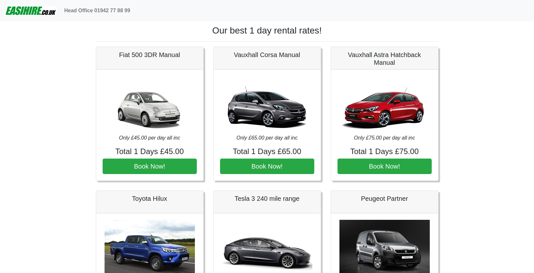  Describe the element at coordinates (150, 199) in the screenshot. I see `h5: Toyota Hilux` at that location.